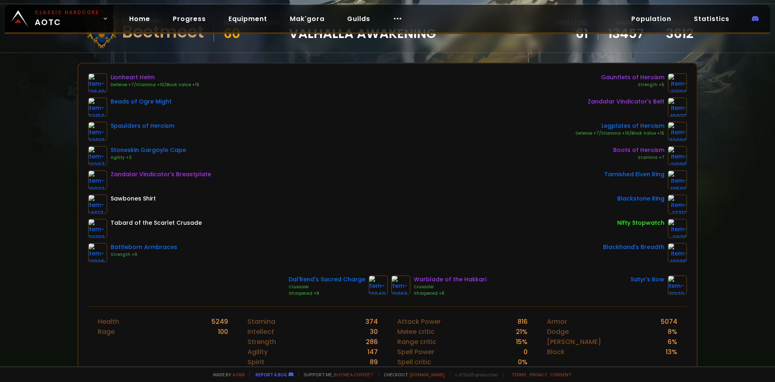  I want to click on div: 30, so click(374, 331).